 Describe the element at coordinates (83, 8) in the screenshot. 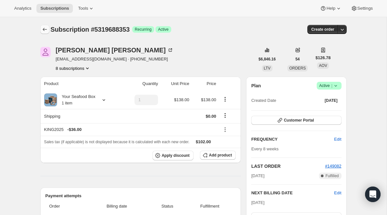

I see `span: Tools` at that location.